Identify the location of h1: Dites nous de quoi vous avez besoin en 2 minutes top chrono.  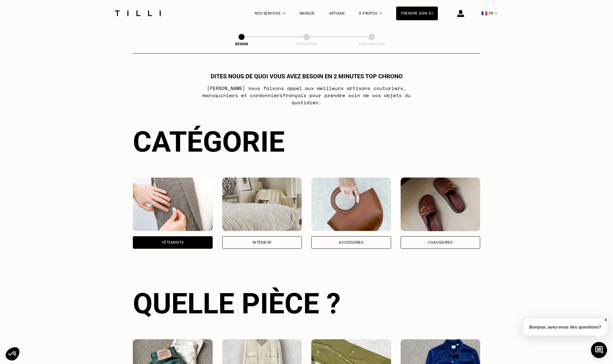
(306, 76).